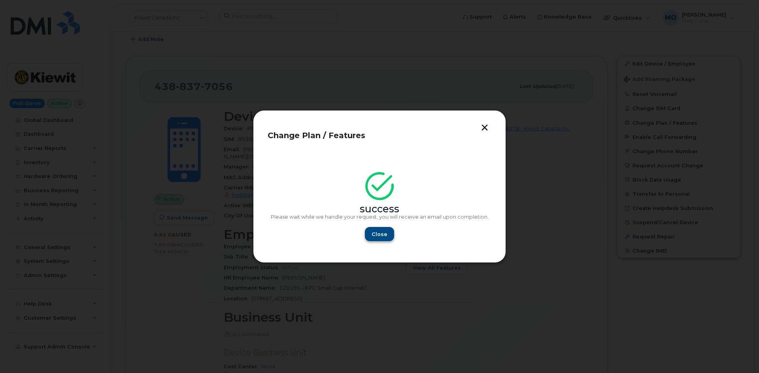 The height and width of the screenshot is (373, 759). Describe the element at coordinates (379, 234) in the screenshot. I see `button: Close` at that location.